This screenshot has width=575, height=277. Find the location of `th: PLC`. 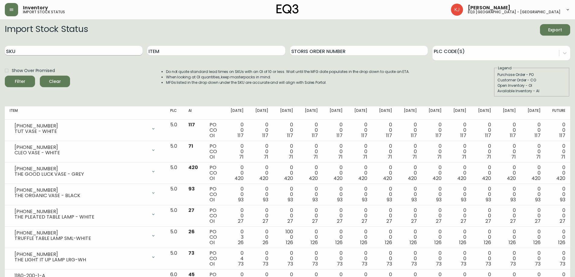

th: PLC is located at coordinates (174, 113).